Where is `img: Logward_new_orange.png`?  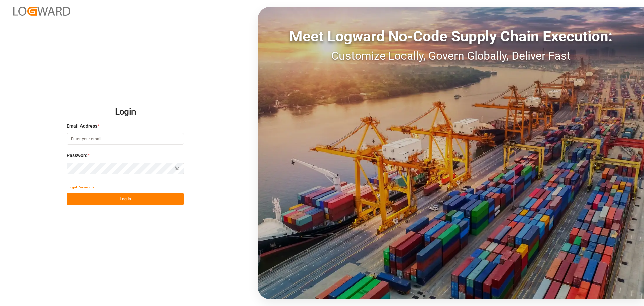
img: Logward_new_orange.png is located at coordinates (42, 11).